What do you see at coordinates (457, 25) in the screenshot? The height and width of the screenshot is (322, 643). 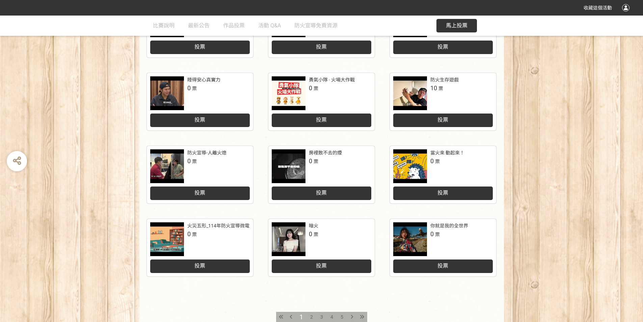 I see `span: 馬上投票` at bounding box center [457, 25].